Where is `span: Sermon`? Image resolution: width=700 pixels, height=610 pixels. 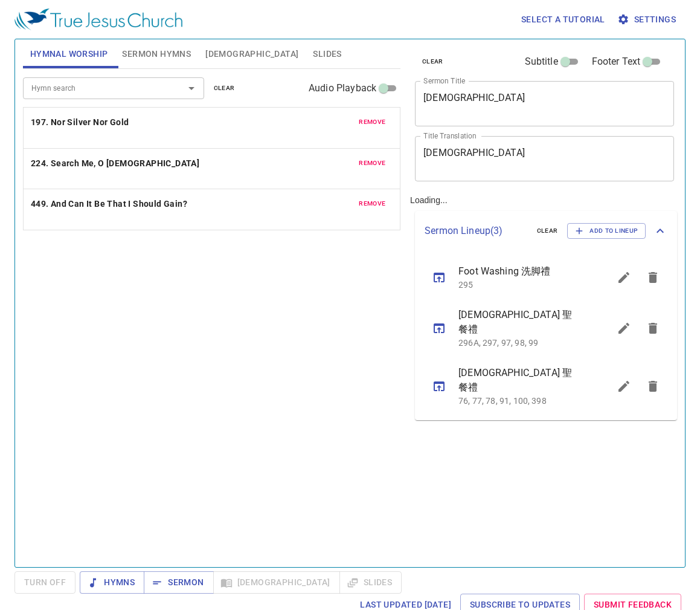
span: Sermon is located at coordinates (178, 582).